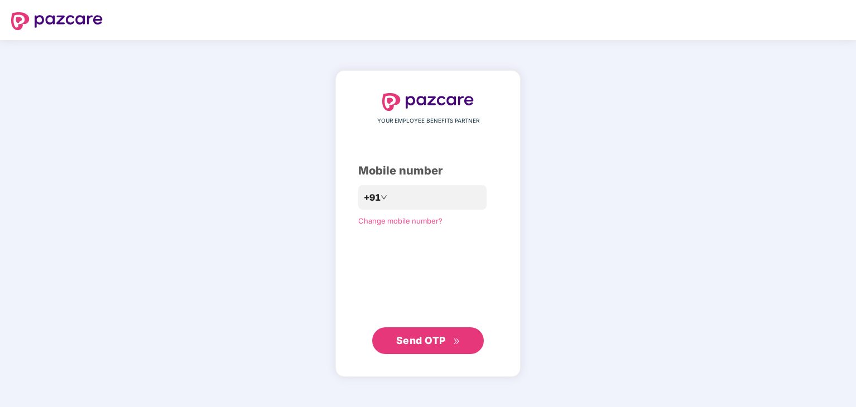 The image size is (856, 407). What do you see at coordinates (400, 221) in the screenshot?
I see `span: Change mobile number?` at bounding box center [400, 221].